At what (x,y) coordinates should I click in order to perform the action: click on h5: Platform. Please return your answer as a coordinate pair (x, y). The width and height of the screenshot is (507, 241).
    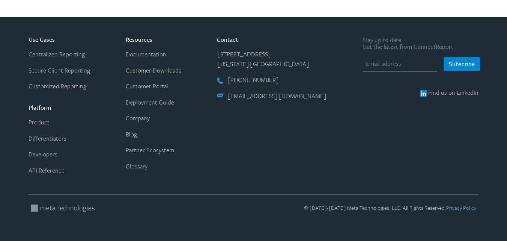
    Looking at the image, I should click on (59, 108).